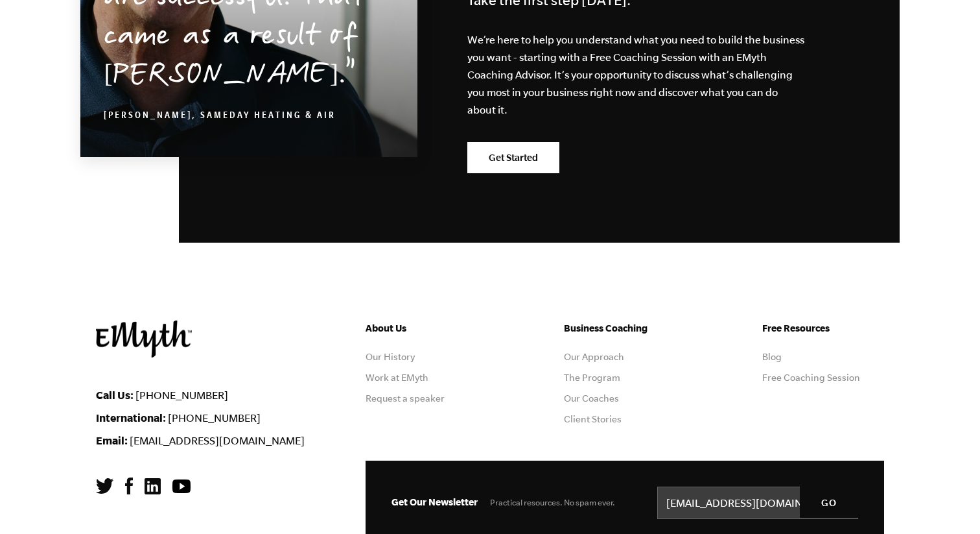 This screenshot has width=980, height=534. I want to click on span: Practical resources. No spam ever., so click(553, 502).